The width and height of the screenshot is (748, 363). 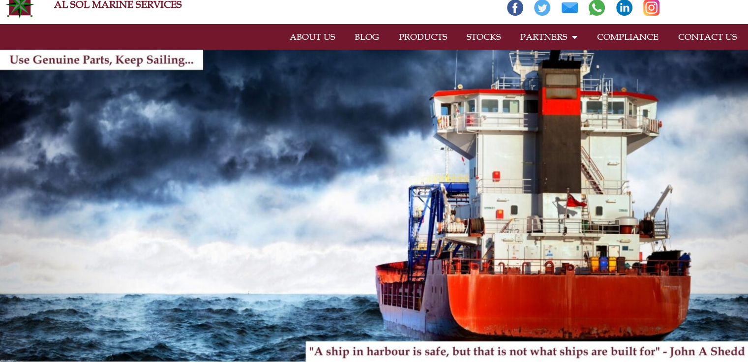 What do you see at coordinates (627, 37) in the screenshot?
I see `a: COMPLIANCE` at bounding box center [627, 37].